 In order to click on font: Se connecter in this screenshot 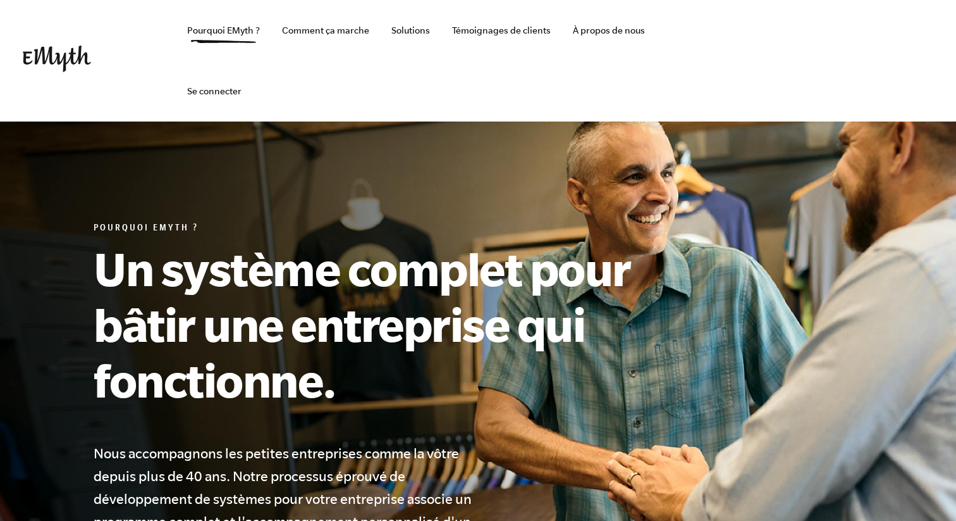, I will do `click(214, 91)`.